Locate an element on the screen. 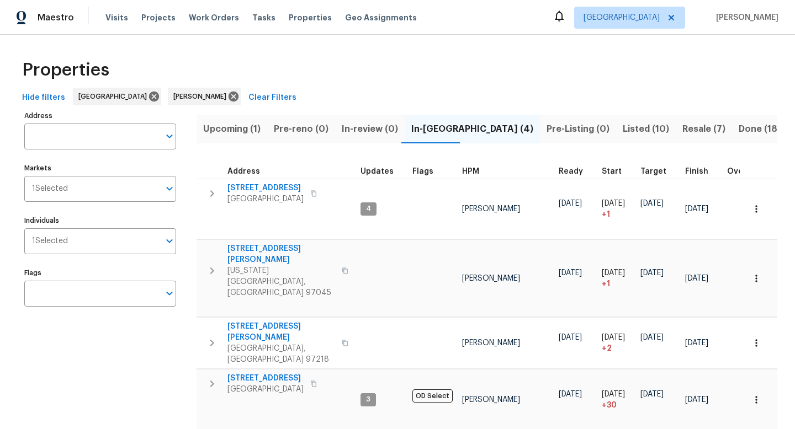 Image resolution: width=795 pixels, height=429 pixels. span: Pre-reno (0) is located at coordinates (301, 129).